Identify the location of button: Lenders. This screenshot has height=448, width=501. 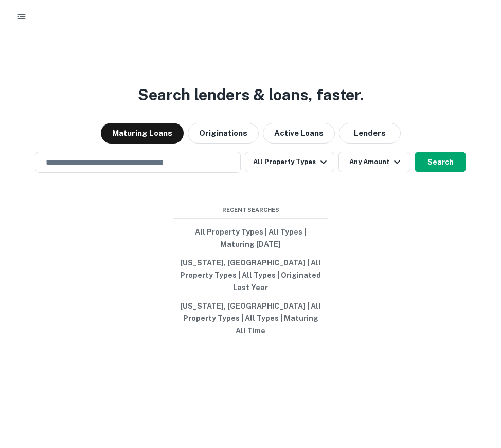
(370, 133).